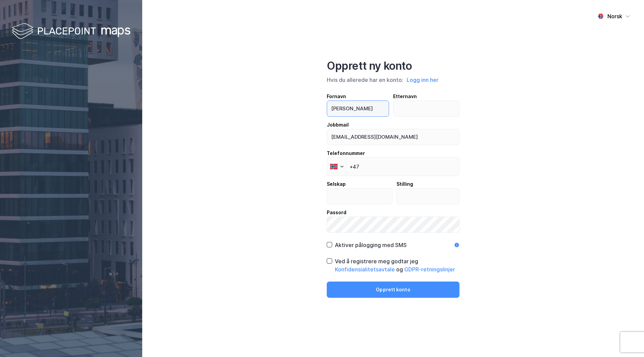  What do you see at coordinates (426, 97) in the screenshot?
I see `div: Etternavn` at bounding box center [426, 97].